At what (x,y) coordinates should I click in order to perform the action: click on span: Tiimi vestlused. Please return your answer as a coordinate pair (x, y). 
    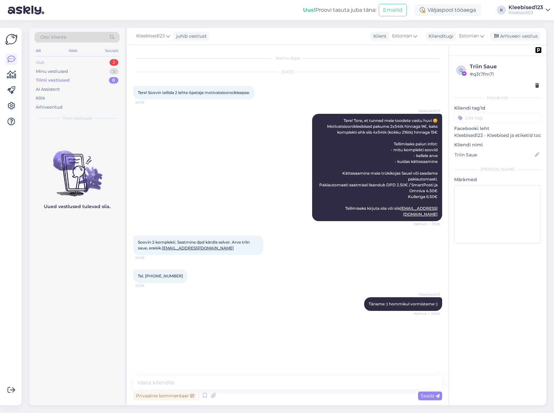
    Looking at the image, I should click on (77, 118).